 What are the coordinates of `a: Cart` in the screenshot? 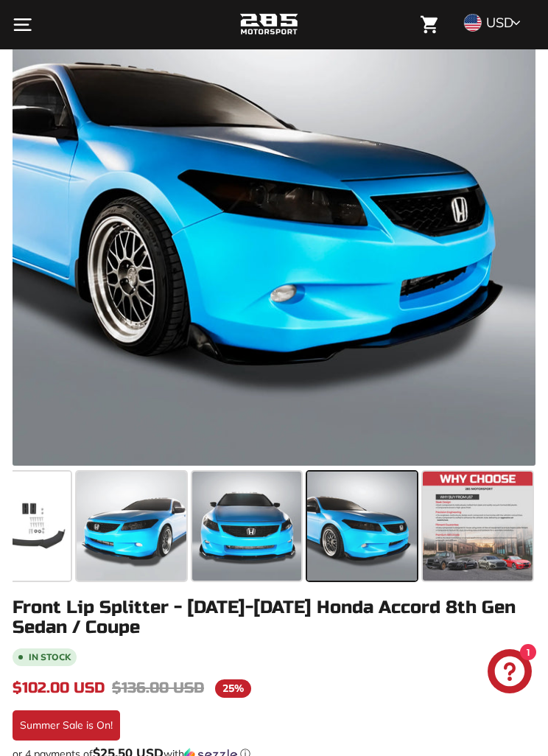 It's located at (428, 25).